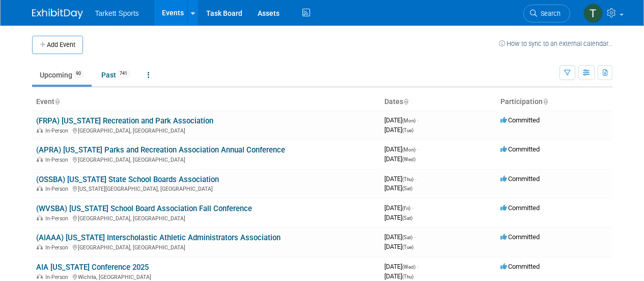 The height and width of the screenshot is (281, 644). Describe the element at coordinates (117, 13) in the screenshot. I see `span: Tarkett Sports` at that location.